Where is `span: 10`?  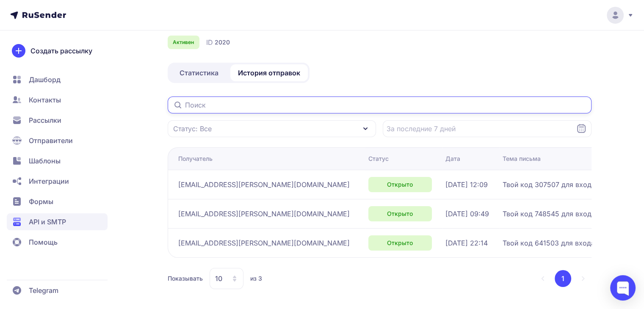
span: 10 is located at coordinates (218, 279).